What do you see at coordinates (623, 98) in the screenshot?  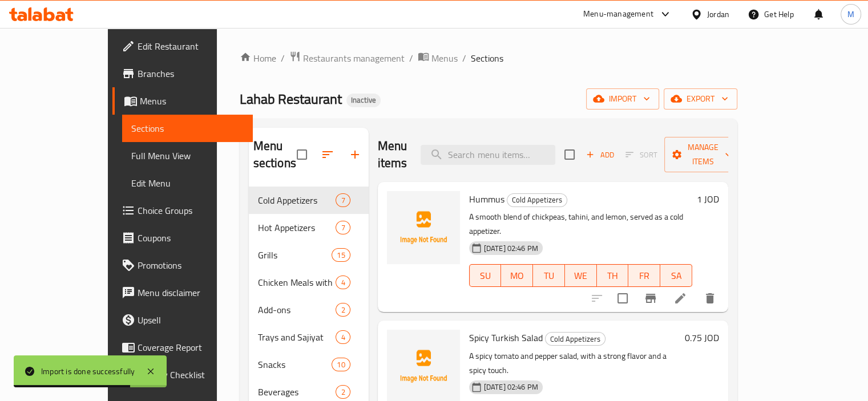 I see `span: import` at bounding box center [623, 98].